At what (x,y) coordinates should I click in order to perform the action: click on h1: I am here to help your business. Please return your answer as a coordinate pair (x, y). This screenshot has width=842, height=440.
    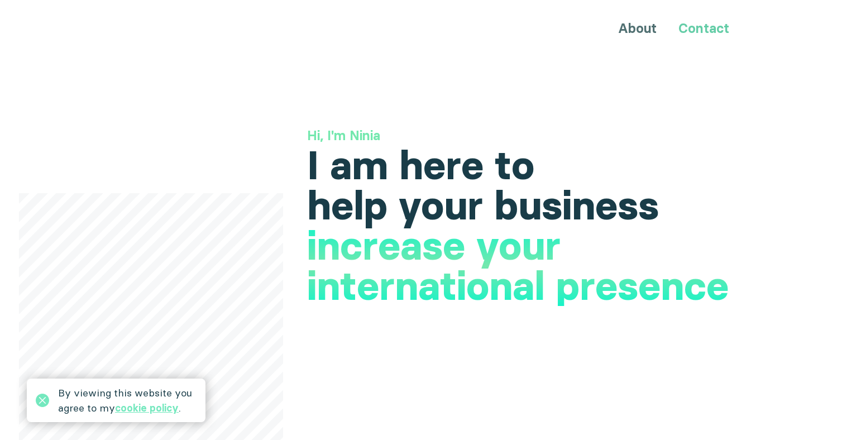
    Looking at the image, I should click on (527, 185).